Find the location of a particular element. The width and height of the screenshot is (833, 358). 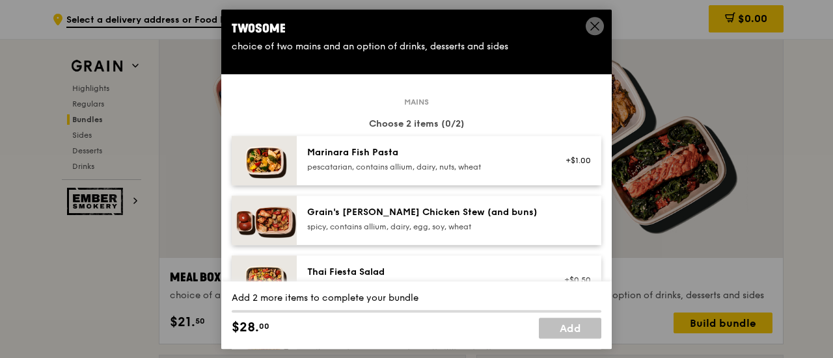

div: Choose 2 items (0/2) is located at coordinates (416, 124).